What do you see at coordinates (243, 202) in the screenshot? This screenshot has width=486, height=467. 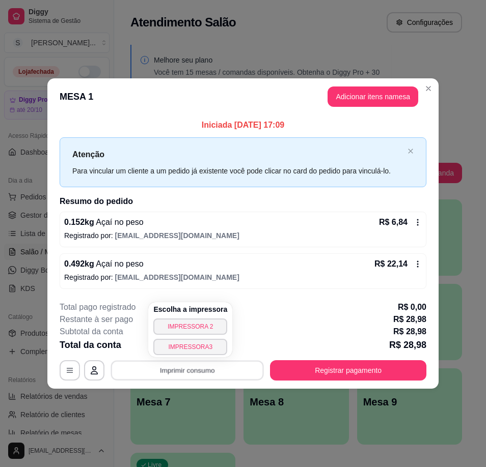 I see `h2: Resumo do pedido` at bounding box center [243, 202].